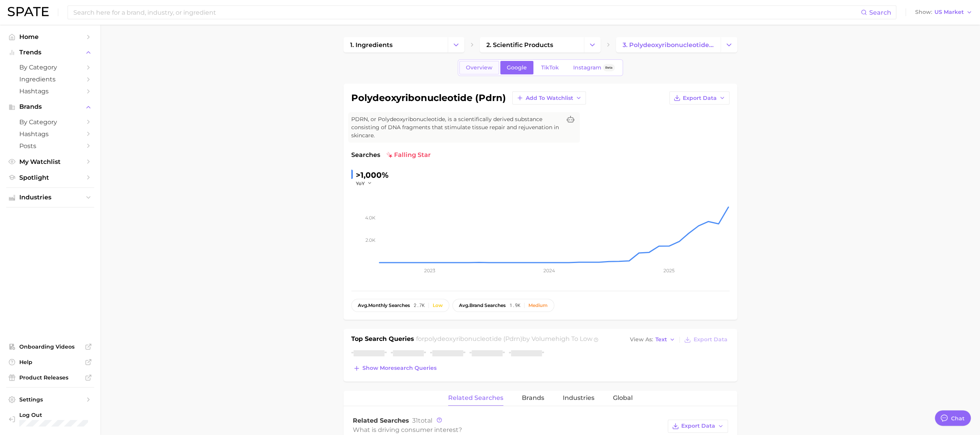 Image resolution: width=980 pixels, height=435 pixels. Describe the element at coordinates (503, 306) in the screenshot. I see `button: avg.brand searches1.9kMedium` at that location.